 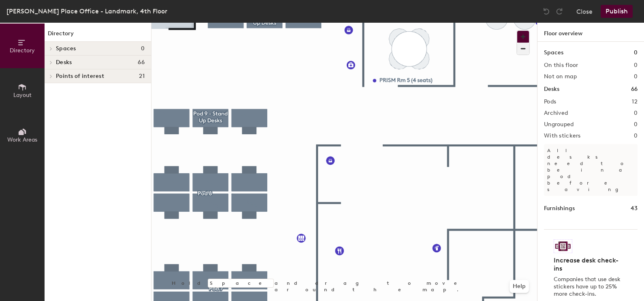 What do you see at coordinates (552, 89) in the screenshot?
I see `h1: Desks` at bounding box center [552, 89].